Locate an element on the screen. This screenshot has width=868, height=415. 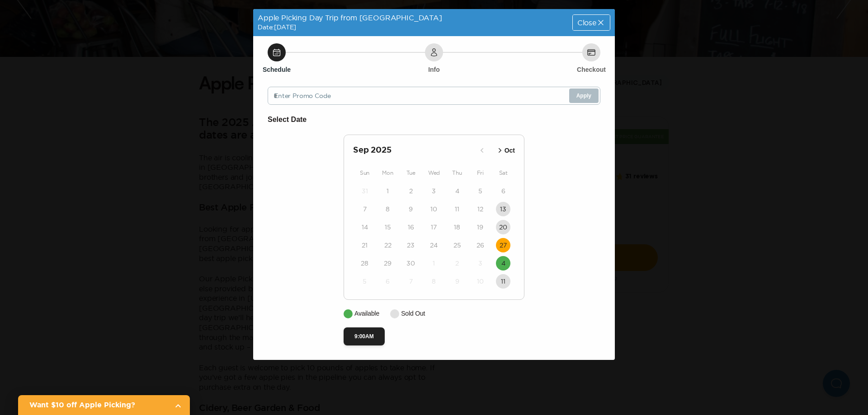
button: 18 is located at coordinates (457, 227).